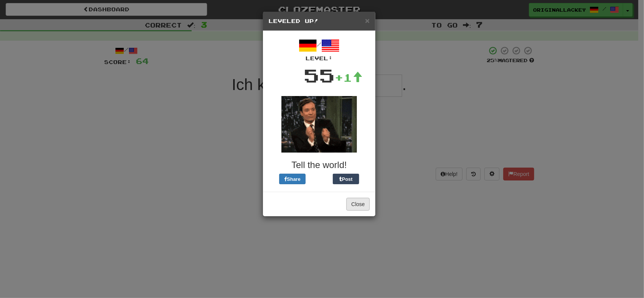 The height and width of the screenshot is (298, 644). What do you see at coordinates (292, 179) in the screenshot?
I see `button: Share` at bounding box center [292, 179].